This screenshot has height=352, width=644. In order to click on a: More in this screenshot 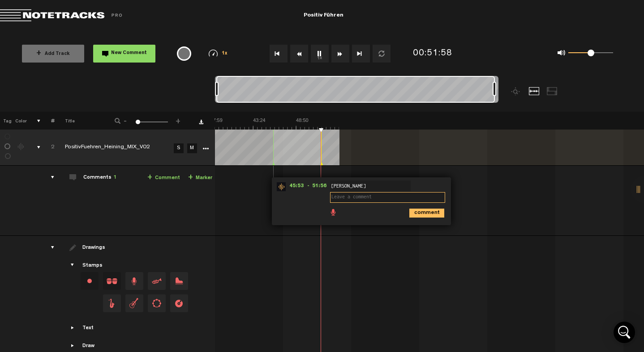, I will do `click(205, 148)`.